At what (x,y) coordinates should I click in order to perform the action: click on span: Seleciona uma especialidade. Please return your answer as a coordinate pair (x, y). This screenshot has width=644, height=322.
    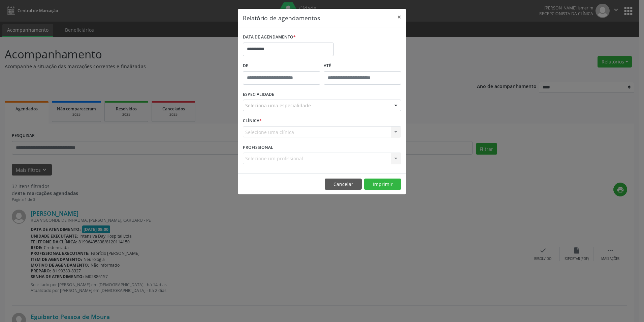
    Looking at the image, I should click on (278, 105).